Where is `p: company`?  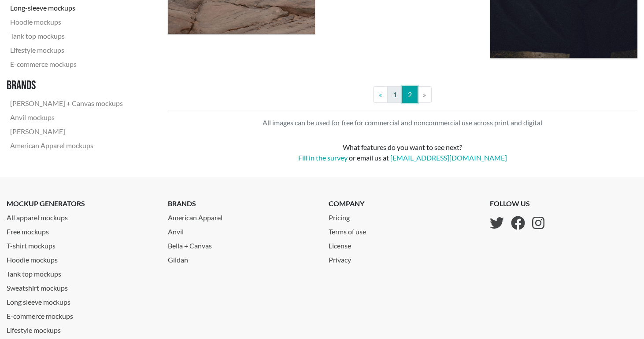
p: company is located at coordinates (351, 203).